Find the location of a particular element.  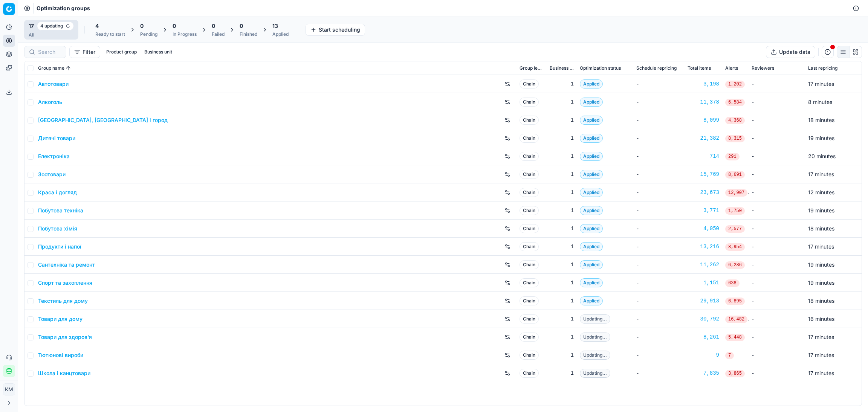

div: 11,262 is located at coordinates (703, 265).